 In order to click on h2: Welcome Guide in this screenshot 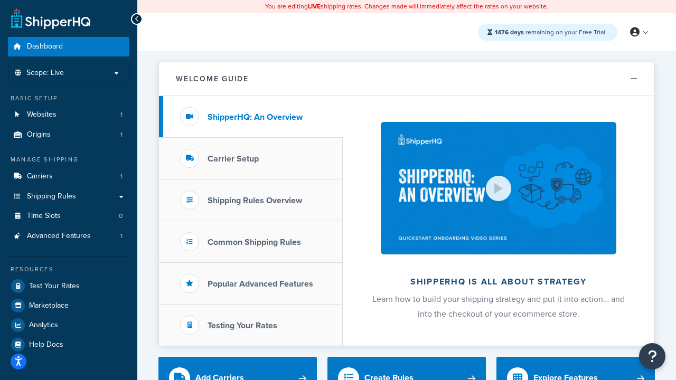, I will do `click(212, 79)`.